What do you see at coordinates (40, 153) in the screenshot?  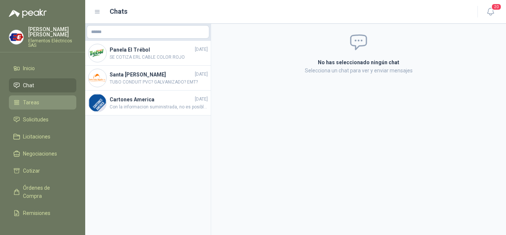 I see `span: Negociaciones` at bounding box center [40, 153].